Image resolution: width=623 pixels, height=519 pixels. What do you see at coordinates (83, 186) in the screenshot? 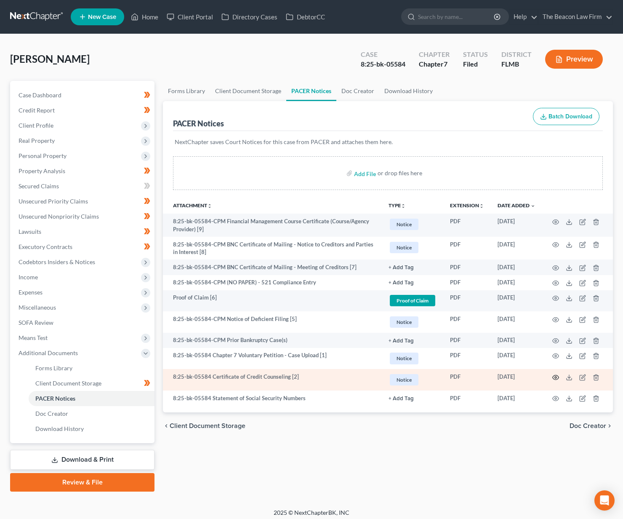
I see `a: Secured Claims` at bounding box center [83, 186].